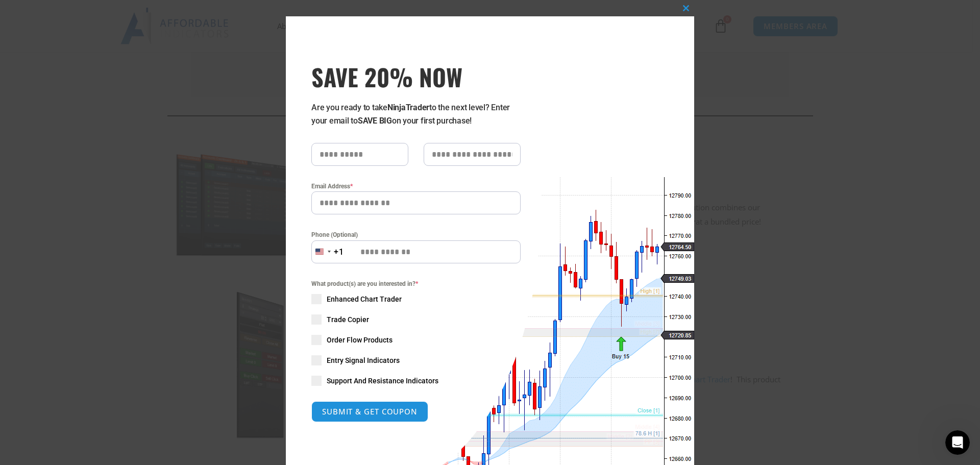  Describe the element at coordinates (416, 235) in the screenshot. I see `label: Phone (Optional)` at that location.